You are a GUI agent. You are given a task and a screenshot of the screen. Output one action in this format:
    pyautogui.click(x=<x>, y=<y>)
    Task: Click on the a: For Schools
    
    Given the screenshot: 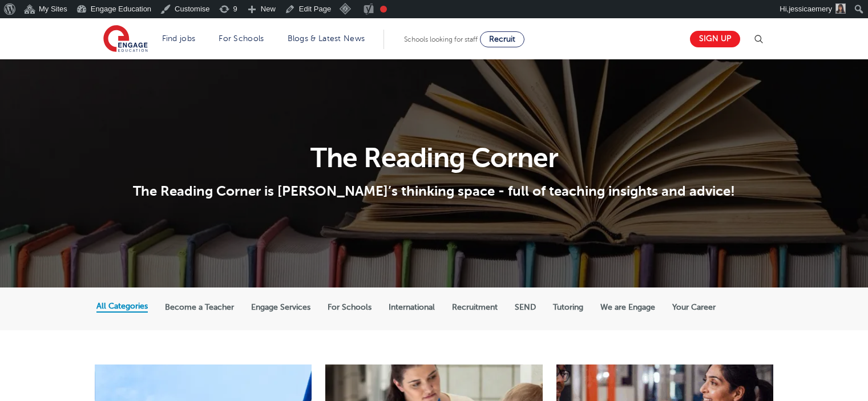 What is the action you would take?
    pyautogui.click(x=241, y=38)
    